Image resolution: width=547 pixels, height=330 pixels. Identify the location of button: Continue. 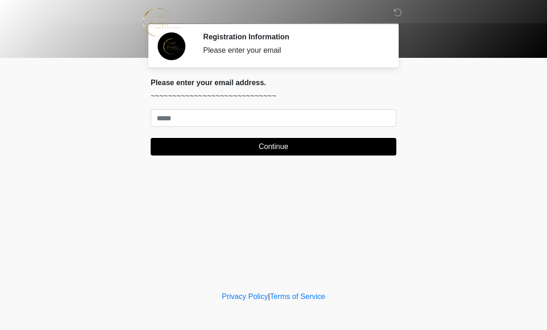
(273, 147).